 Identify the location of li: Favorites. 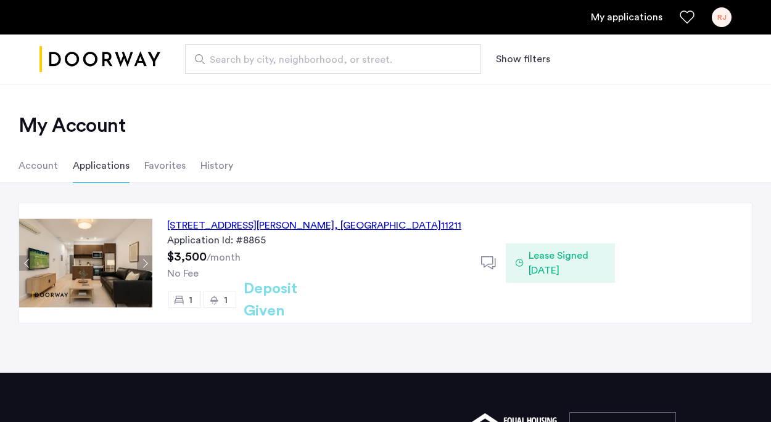
(165, 166).